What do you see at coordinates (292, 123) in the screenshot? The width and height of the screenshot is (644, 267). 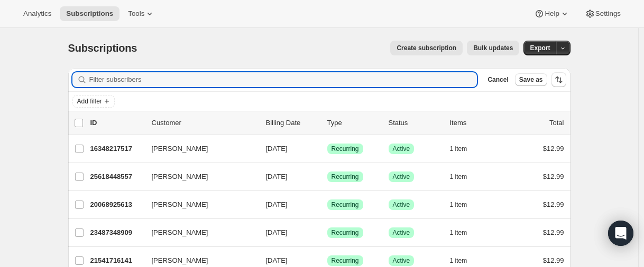 I see `p: Billing Date` at bounding box center [292, 123].